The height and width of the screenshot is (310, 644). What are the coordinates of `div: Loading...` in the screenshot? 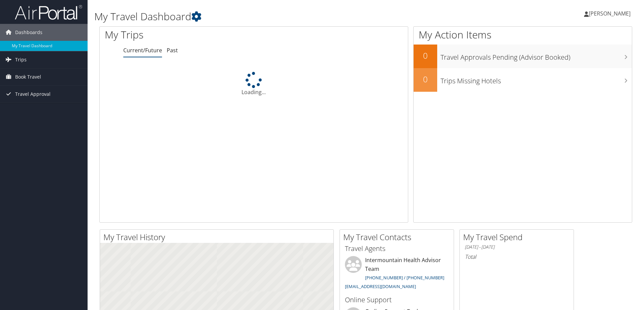 It's located at (254, 84).